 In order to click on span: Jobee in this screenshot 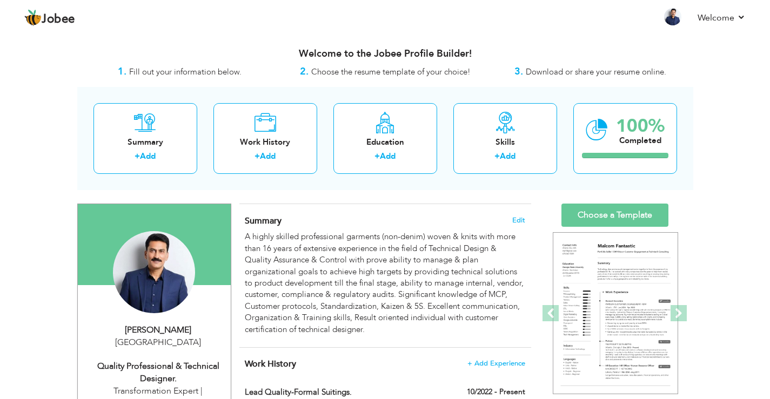, I will do `click(58, 19)`.